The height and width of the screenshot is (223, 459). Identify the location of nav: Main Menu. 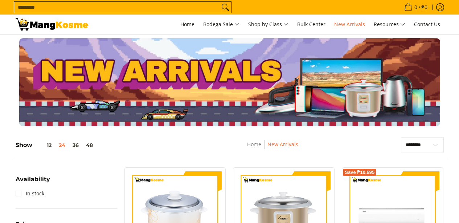
(270, 24).